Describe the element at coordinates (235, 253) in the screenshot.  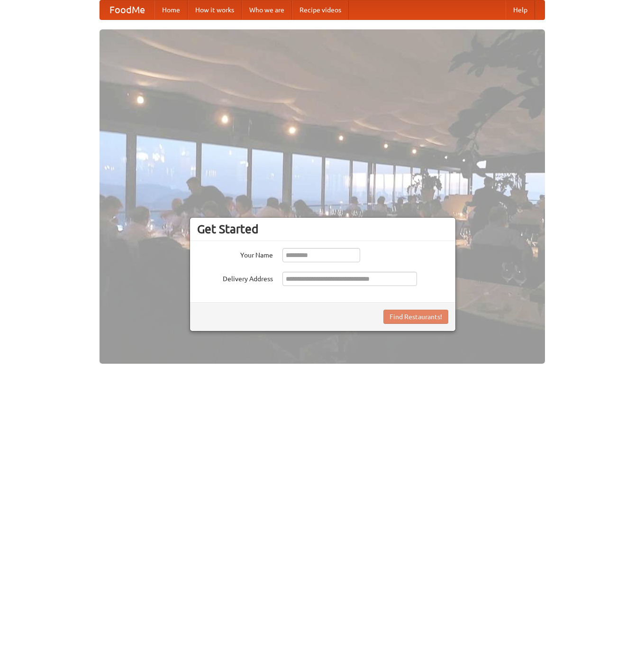
I see `label: Your Name` at that location.